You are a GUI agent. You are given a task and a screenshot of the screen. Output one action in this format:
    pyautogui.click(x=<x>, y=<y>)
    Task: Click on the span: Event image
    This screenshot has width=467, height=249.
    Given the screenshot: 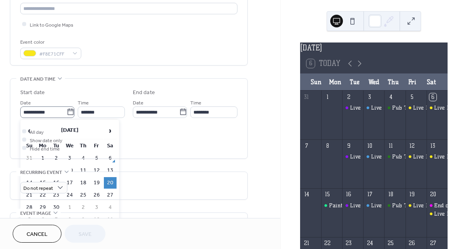 What is the action you would take?
    pyautogui.click(x=36, y=213)
    